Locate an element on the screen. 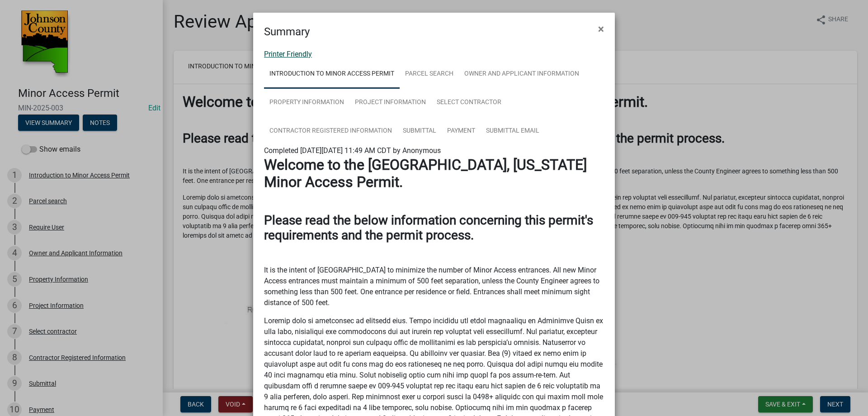  a: Payment is located at coordinates (461, 131).